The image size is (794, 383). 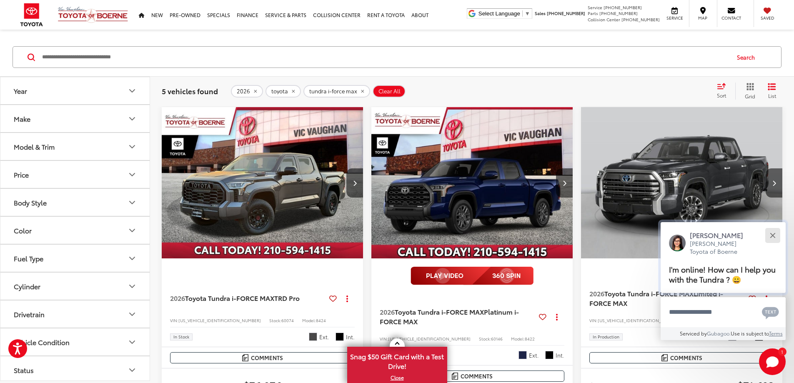 What do you see at coordinates (75, 342) in the screenshot?
I see `button: Vehicle ConditionVehicle Condition` at bounding box center [75, 342].